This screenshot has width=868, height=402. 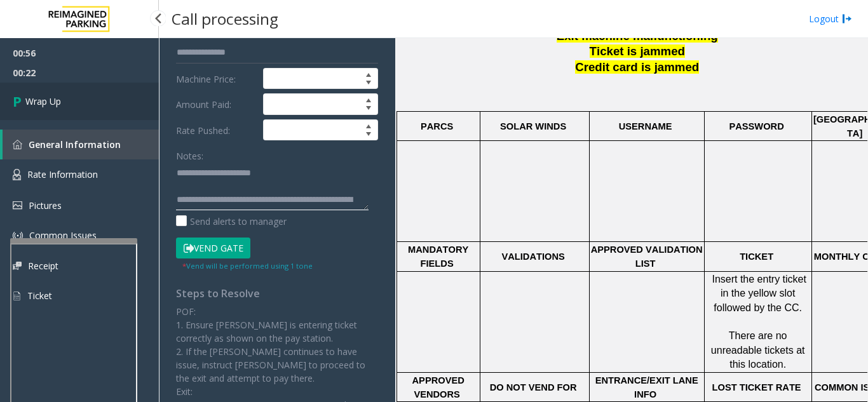 What do you see at coordinates (43, 101) in the screenshot?
I see `span: Wrap Up` at bounding box center [43, 101].